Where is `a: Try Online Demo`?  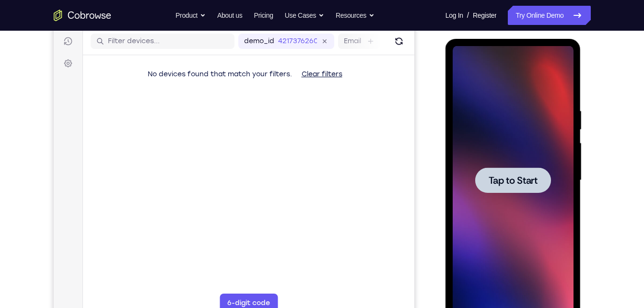 a: Try Online Demo is located at coordinates (549, 15).